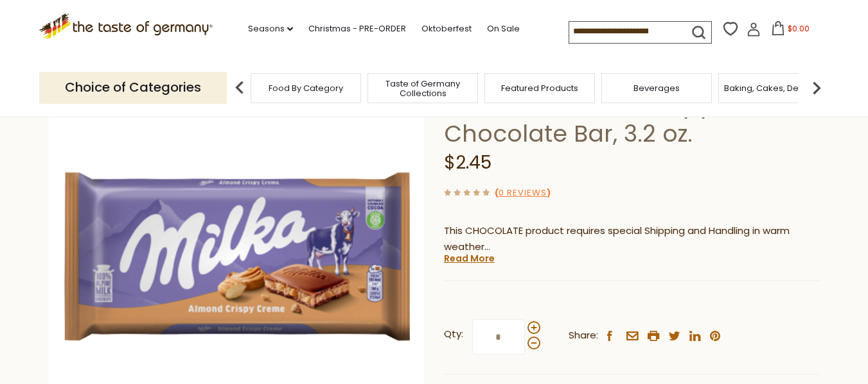  I want to click on a: Food By Category, so click(306, 88).